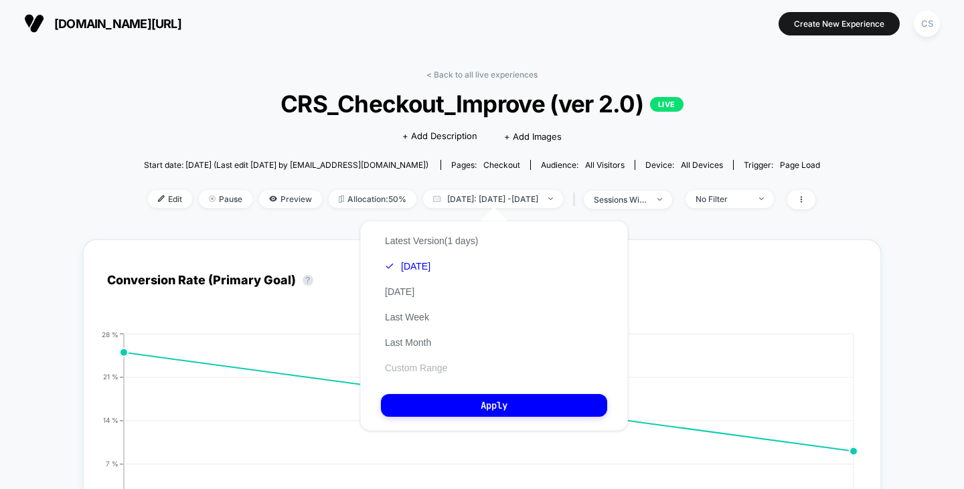  I want to click on tspan: 21 %, so click(110, 377).